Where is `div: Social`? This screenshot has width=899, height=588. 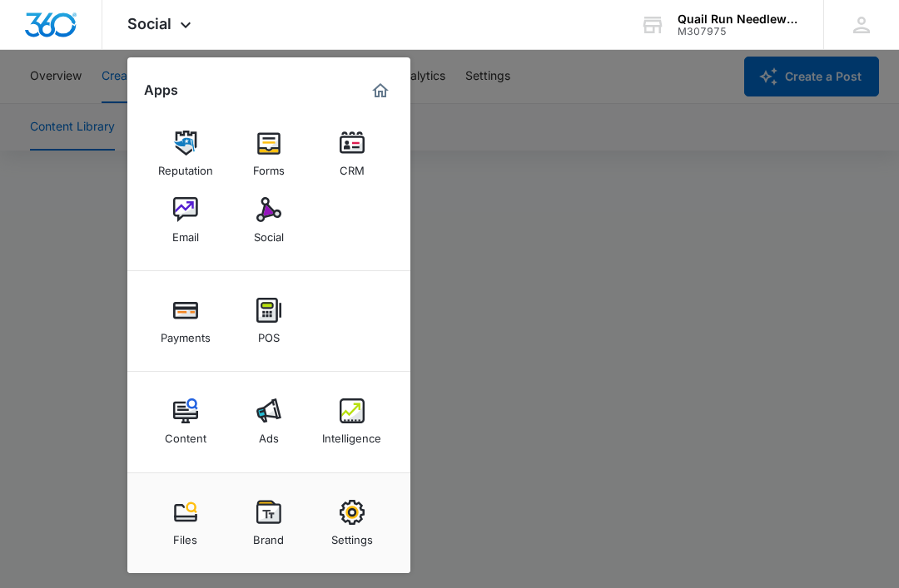
div: Social is located at coordinates (269, 233).